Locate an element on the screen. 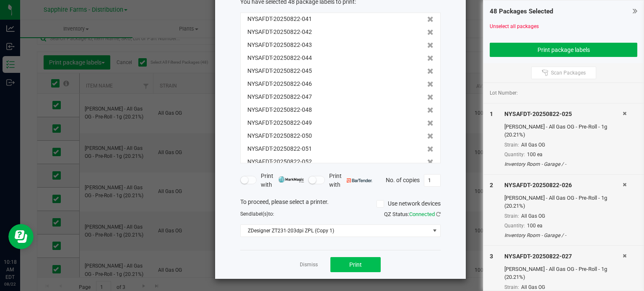 The width and height of the screenshot is (644, 291). div: NYSAFDT-20250822-026 is located at coordinates (563, 185).